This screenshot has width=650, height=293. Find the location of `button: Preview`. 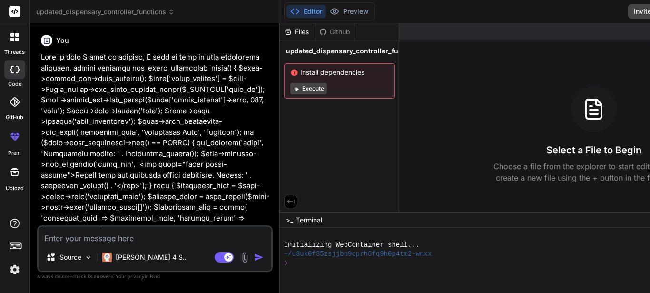

button: Preview is located at coordinates (349, 11).